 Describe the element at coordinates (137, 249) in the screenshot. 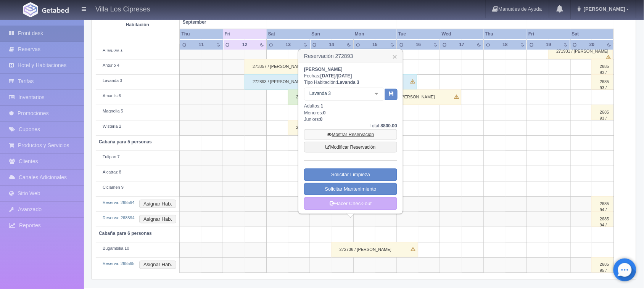

I see `div: Bugambilia 10` at that location.